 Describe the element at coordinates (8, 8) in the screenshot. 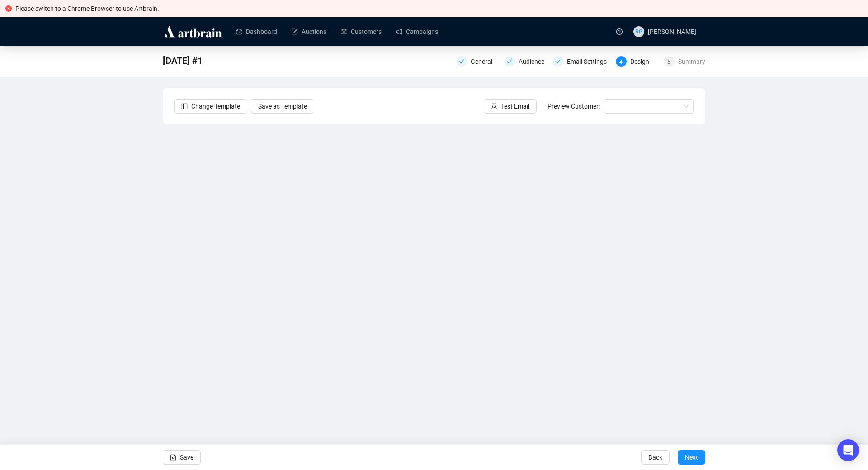

I see `span: close-circle` at that location.